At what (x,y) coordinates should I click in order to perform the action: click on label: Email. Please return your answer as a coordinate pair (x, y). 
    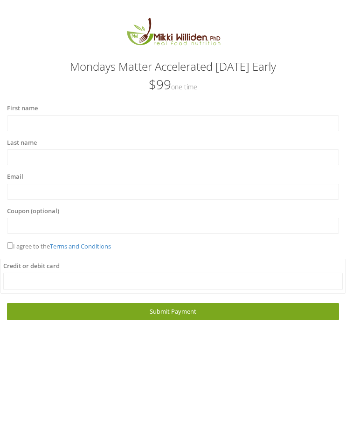
    Looking at the image, I should click on (15, 177).